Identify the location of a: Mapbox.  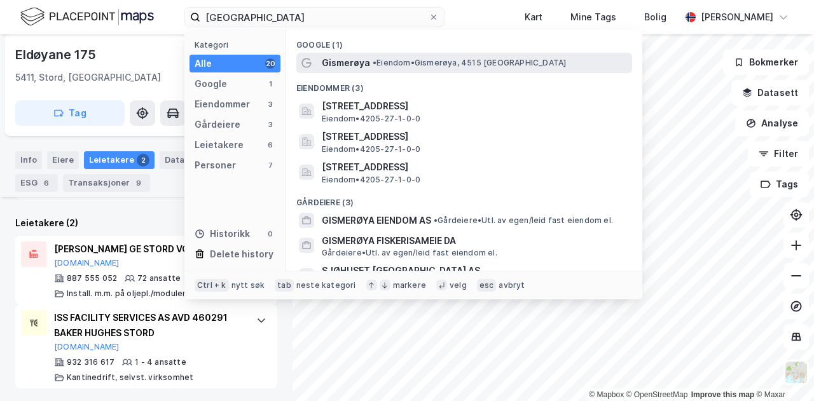
(606, 395).